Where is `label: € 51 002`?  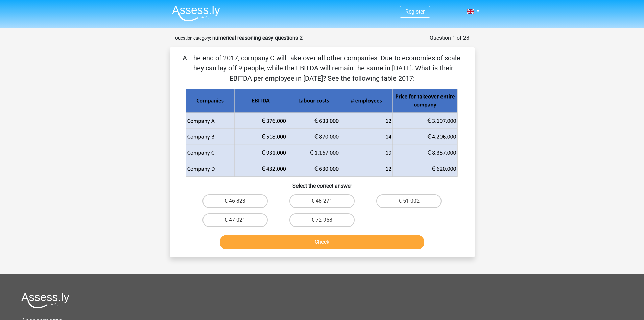
label: € 51 002 is located at coordinates (409, 201).